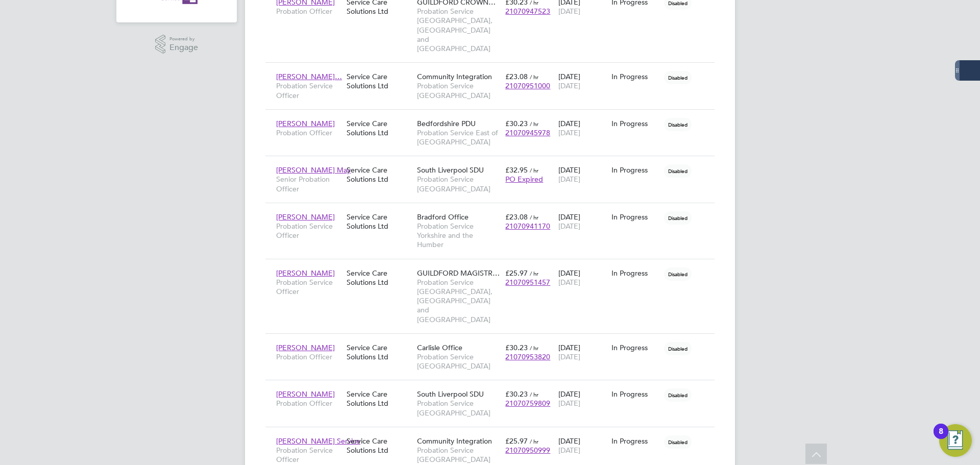 The image size is (980, 465). Describe the element at coordinates (528, 403) in the screenshot. I see `span: 21070759809` at that location.